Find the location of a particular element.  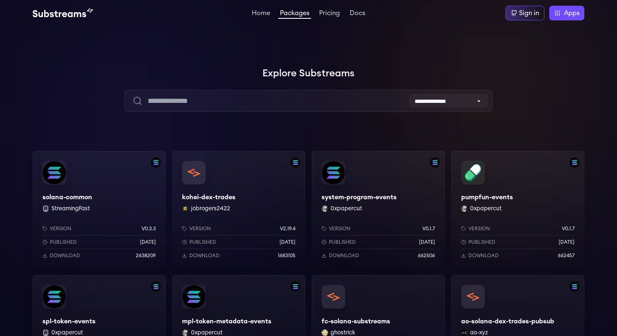

a: Pricing is located at coordinates (329, 14).